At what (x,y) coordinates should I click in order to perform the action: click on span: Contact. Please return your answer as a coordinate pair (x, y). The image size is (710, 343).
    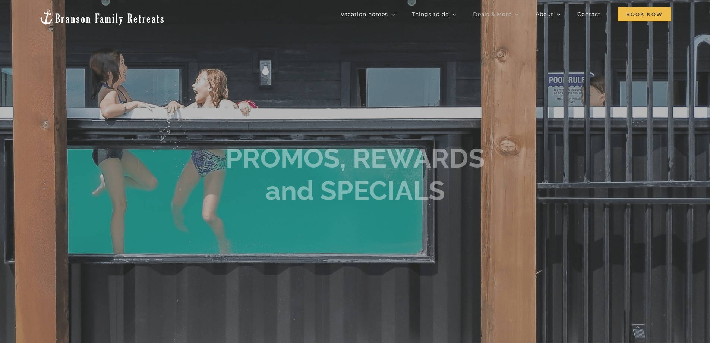
    Looking at the image, I should click on (589, 14).